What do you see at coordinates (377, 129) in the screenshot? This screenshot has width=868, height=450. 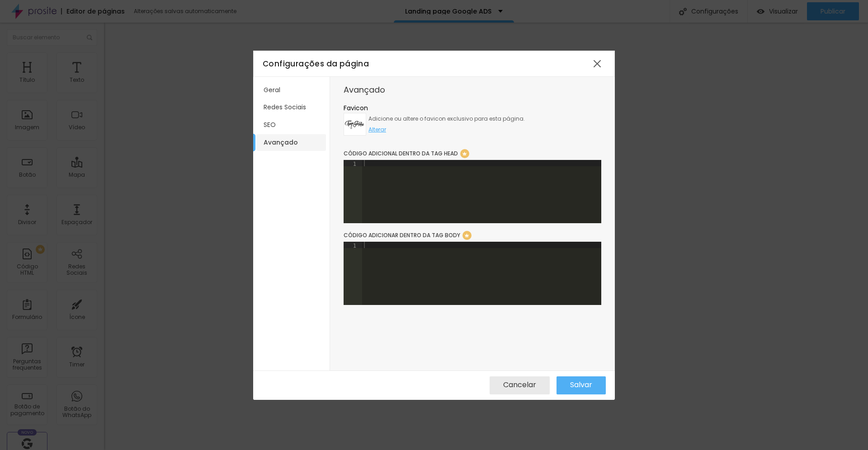 I see `span: Alterar` at bounding box center [377, 129].